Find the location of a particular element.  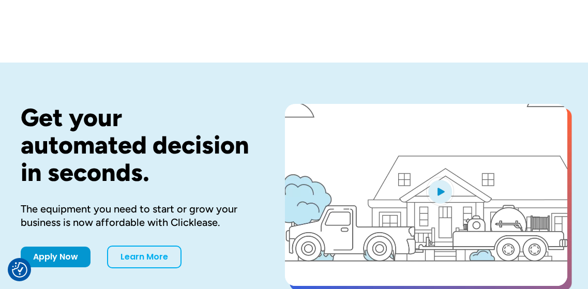

h1: Get your automated decision in seconds. is located at coordinates (136, 145).